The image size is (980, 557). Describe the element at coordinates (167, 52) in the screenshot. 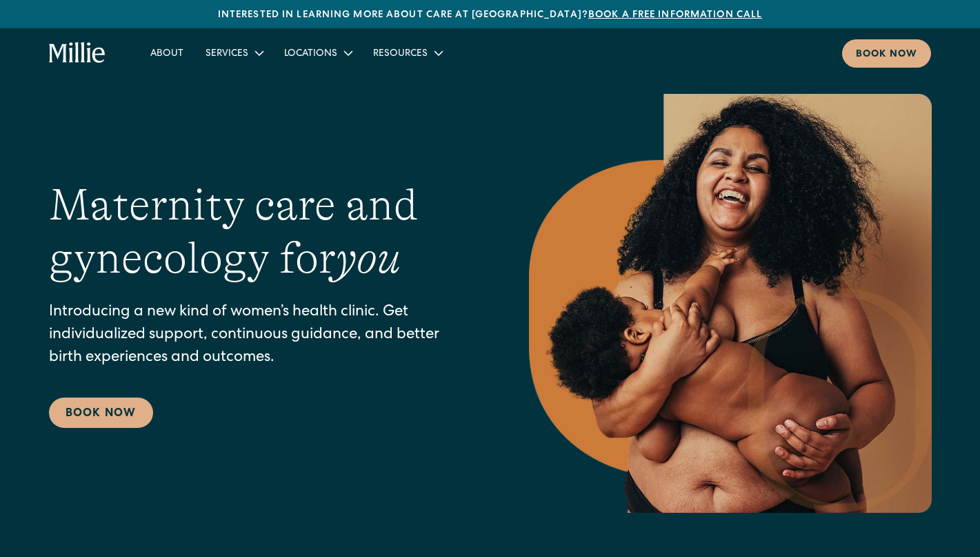

I see `a: About` at that location.